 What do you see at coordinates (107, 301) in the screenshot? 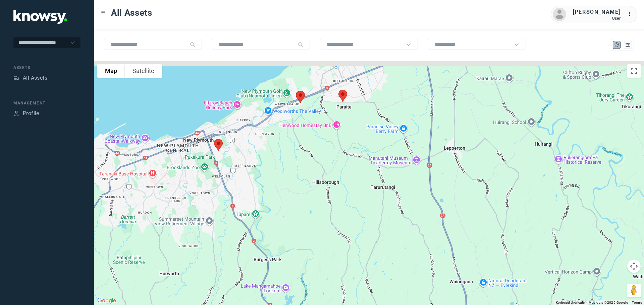
I see `img: Google` at bounding box center [107, 301].